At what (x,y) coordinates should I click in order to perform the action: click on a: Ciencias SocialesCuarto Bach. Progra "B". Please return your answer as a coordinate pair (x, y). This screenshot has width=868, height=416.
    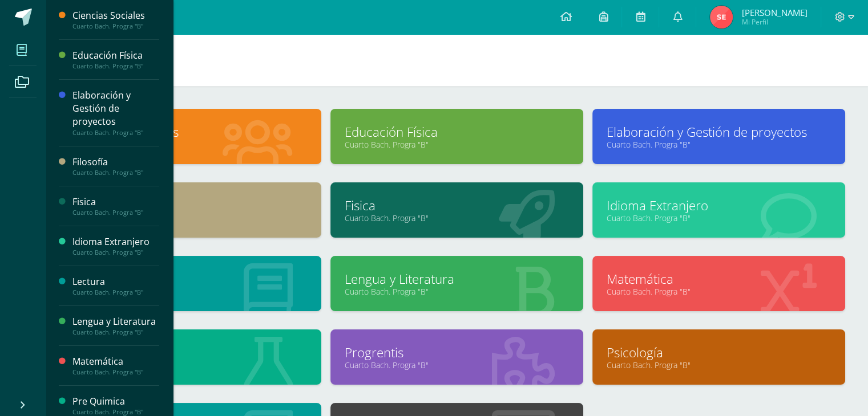
    Looking at the image, I should click on (116, 19).